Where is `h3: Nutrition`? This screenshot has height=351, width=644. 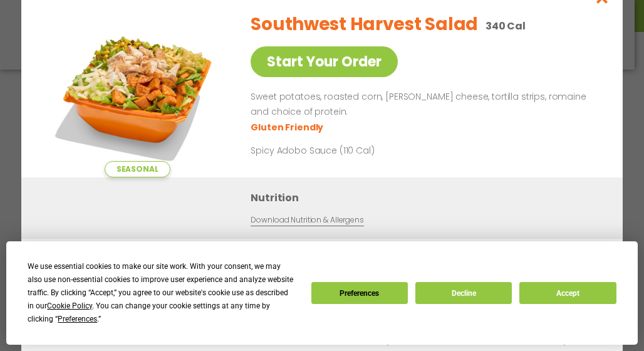
h3: Nutrition is located at coordinates (428, 198).